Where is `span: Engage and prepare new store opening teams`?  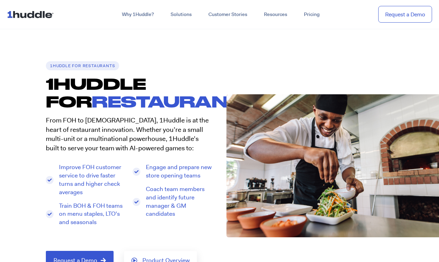 span: Engage and prepare new store opening teams is located at coordinates (179, 171).